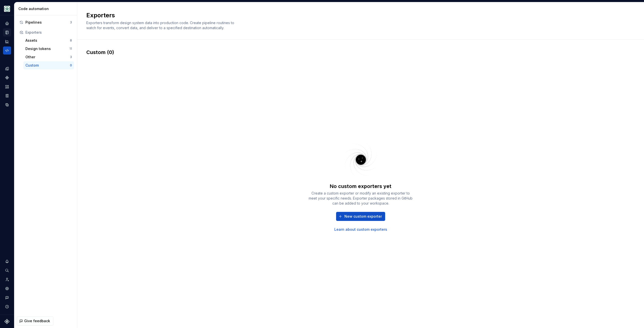  I want to click on a: Other3, so click(49, 57).